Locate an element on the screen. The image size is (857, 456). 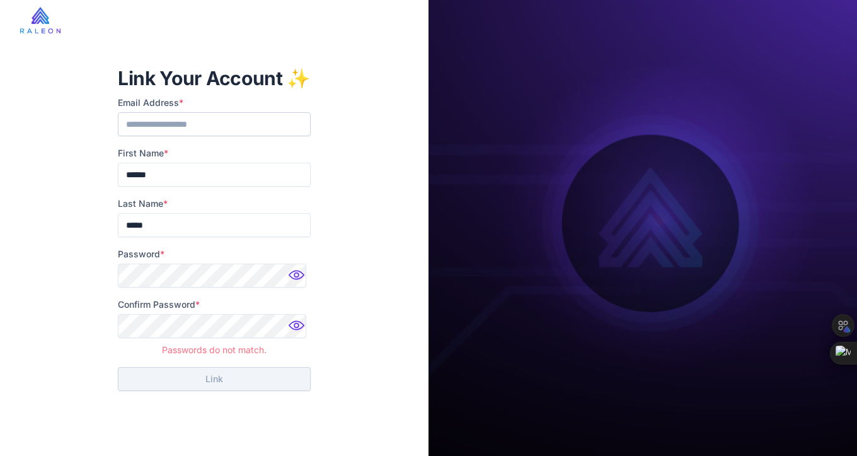
label: Password is located at coordinates (214, 254).